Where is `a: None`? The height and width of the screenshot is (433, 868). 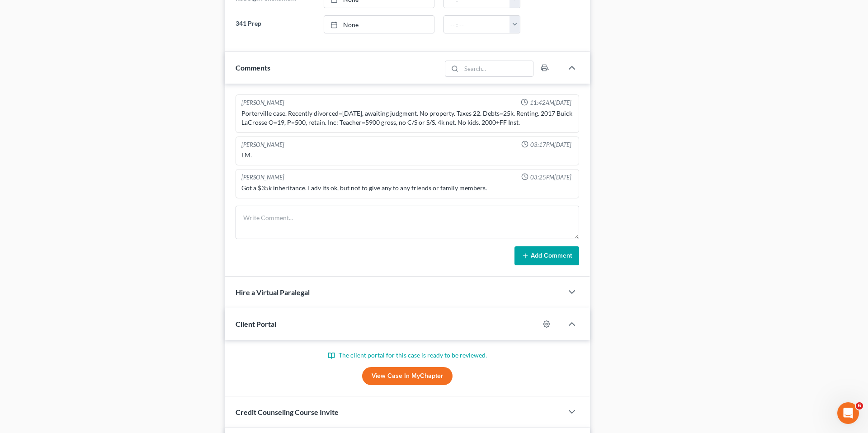
a: None is located at coordinates (379, 24).